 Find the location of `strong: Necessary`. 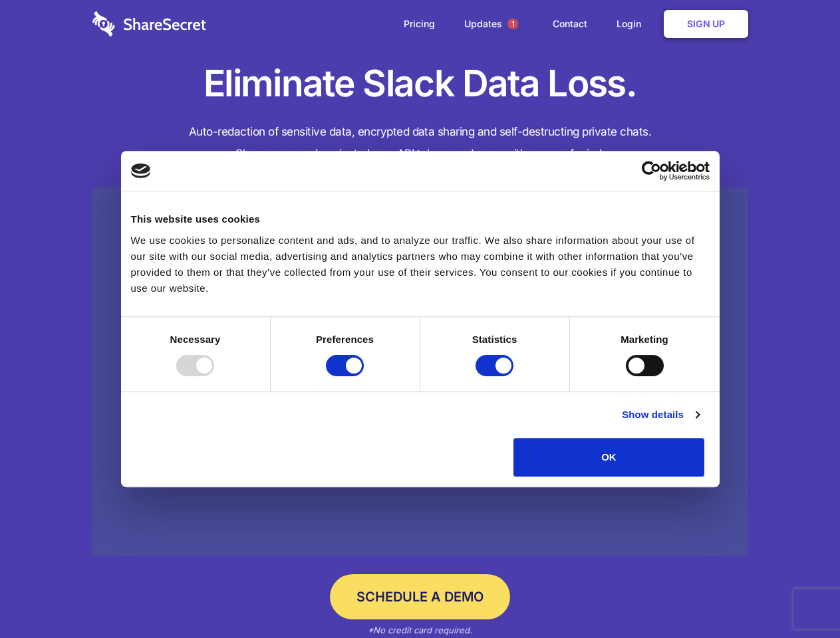

strong: Necessary is located at coordinates (196, 339).